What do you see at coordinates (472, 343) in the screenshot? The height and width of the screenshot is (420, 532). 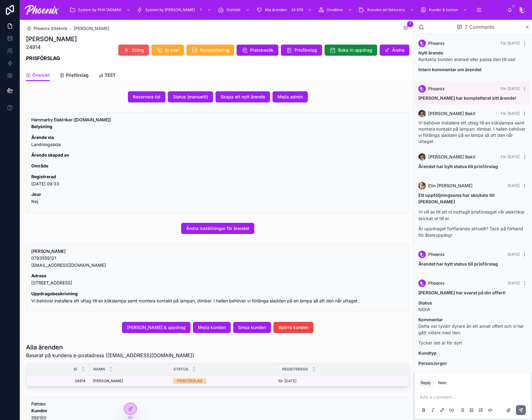 I see `p: Tycker det är för dyrt` at bounding box center [472, 343].